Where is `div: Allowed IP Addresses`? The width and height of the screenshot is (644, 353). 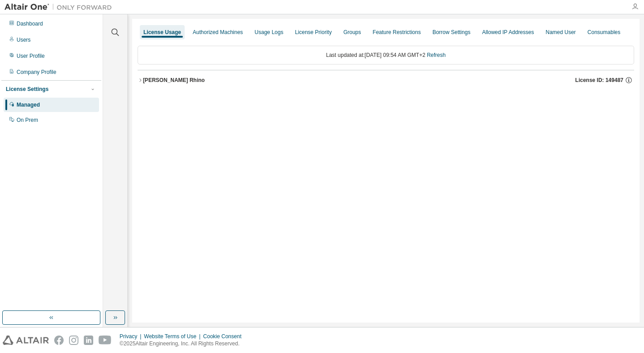 div: Allowed IP Addresses is located at coordinates (508, 32).